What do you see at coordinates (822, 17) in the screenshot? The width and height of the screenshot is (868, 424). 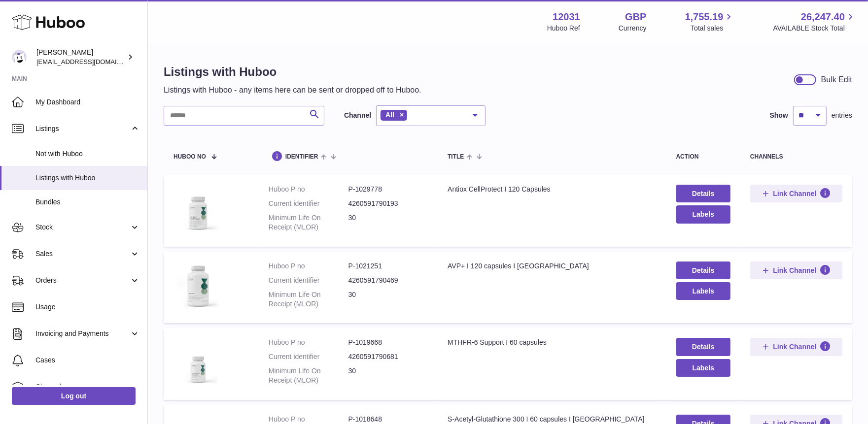 I see `span: 26,247.40` at bounding box center [822, 17].